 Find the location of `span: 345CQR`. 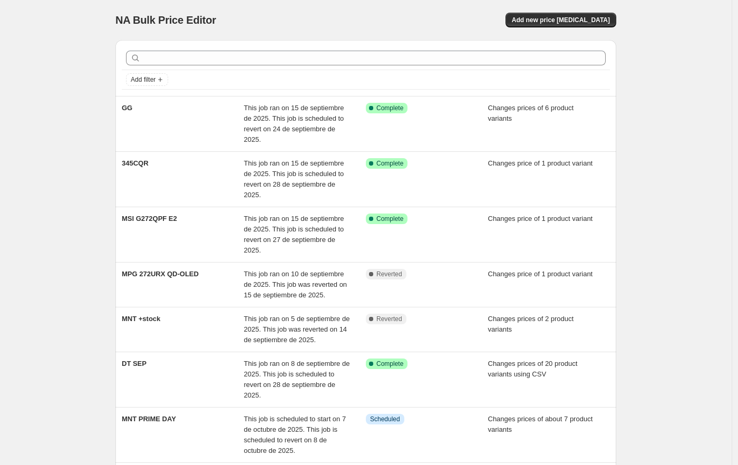

span: 345CQR is located at coordinates (135, 163).